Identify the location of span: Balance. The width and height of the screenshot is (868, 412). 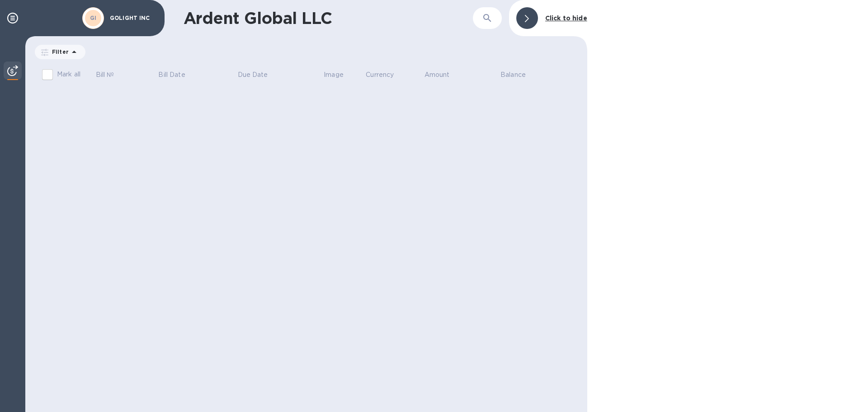
(519, 75).